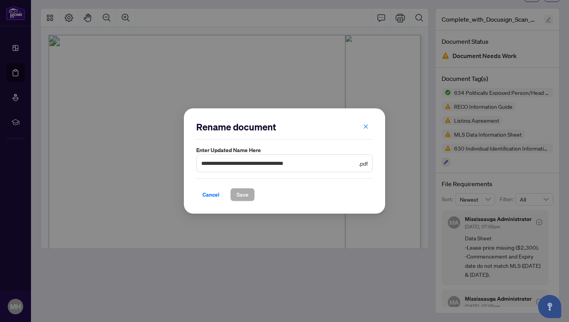  I want to click on button: Open asap, so click(549, 306).